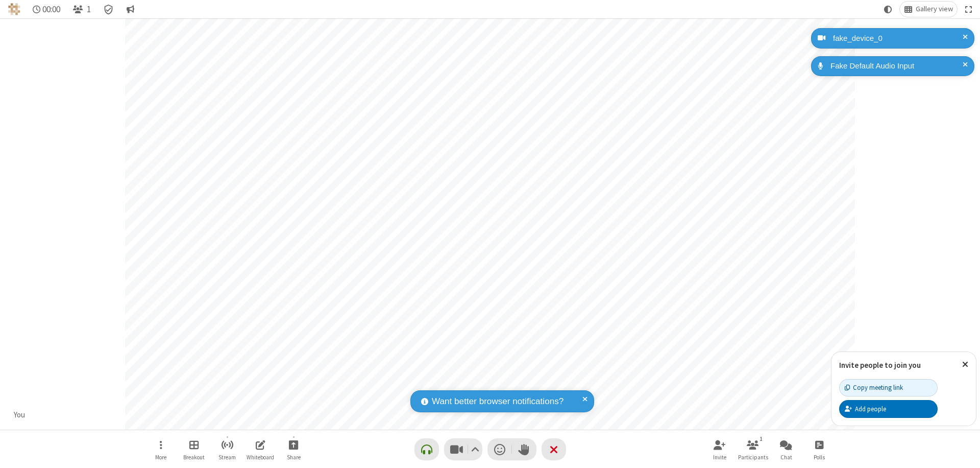 This screenshot has width=980, height=468. I want to click on button: Open shared whiteboard, so click(260, 449).